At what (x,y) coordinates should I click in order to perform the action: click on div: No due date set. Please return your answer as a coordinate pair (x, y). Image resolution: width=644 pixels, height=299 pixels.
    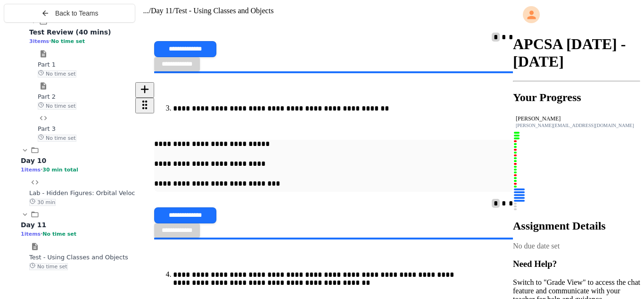
    Looking at the image, I should click on (577, 246).